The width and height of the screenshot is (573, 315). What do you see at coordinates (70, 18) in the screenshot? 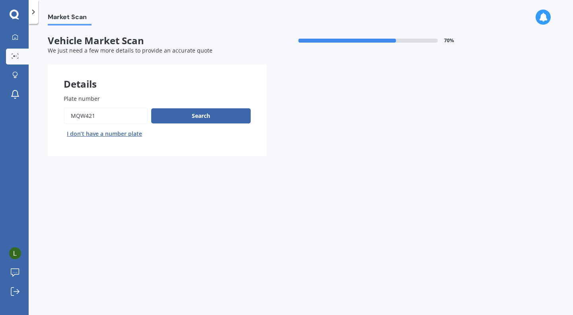
I see `span: Market Scan` at bounding box center [70, 18].